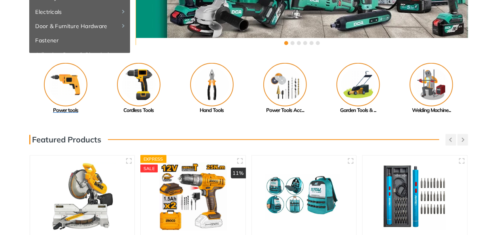  What do you see at coordinates (358, 85) in the screenshot?
I see `img: Royal - Garden Tools & Accessories` at bounding box center [358, 85].